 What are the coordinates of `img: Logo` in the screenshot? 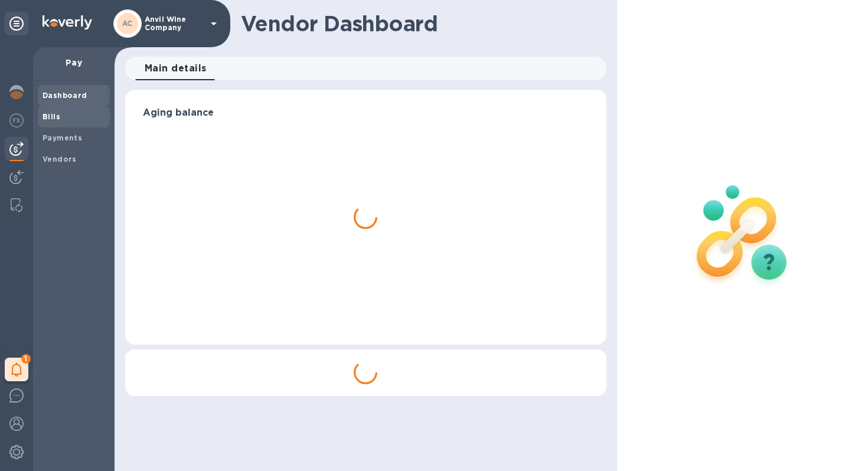 It's located at (68, 23).